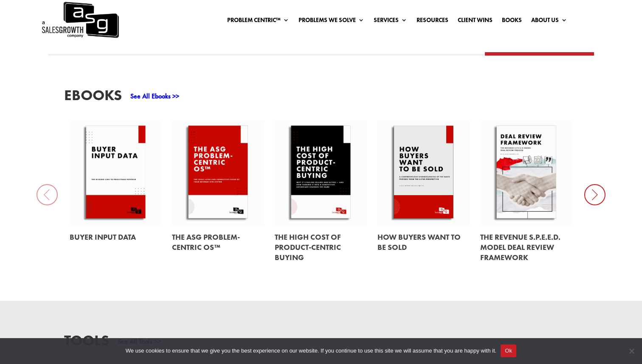 The image size is (642, 364). Describe the element at coordinates (432, 22) in the screenshot. I see `a: Resources` at that location.